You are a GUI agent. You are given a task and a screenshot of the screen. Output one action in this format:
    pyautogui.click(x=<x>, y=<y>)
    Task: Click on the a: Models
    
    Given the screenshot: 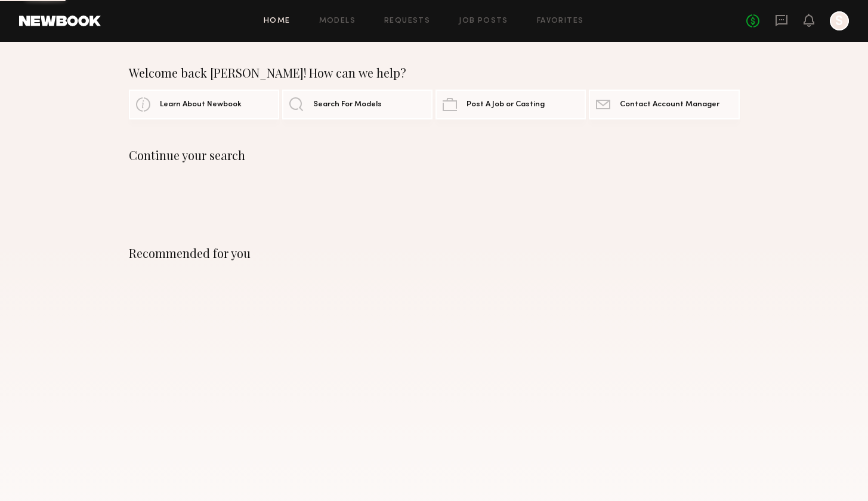 What is the action you would take?
    pyautogui.click(x=337, y=20)
    